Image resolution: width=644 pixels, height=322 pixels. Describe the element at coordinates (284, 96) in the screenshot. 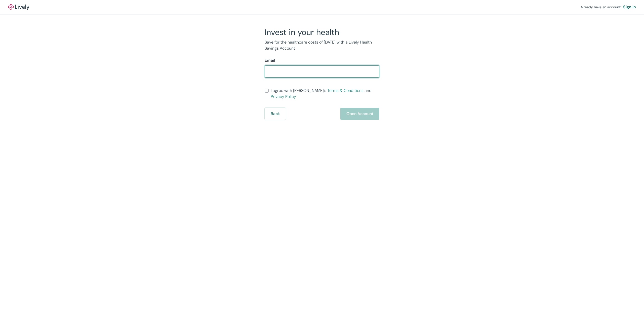

I see `a: Privacy Policy` at that location.